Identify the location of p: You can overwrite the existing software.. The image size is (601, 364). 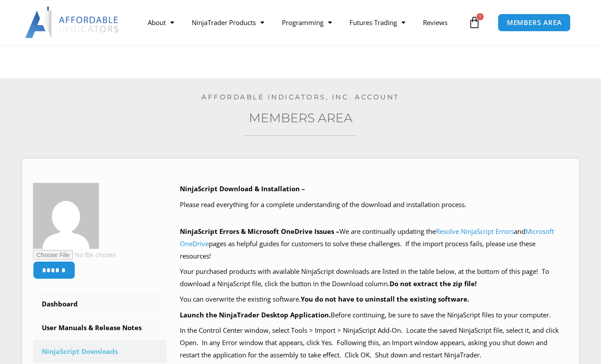
(374, 299).